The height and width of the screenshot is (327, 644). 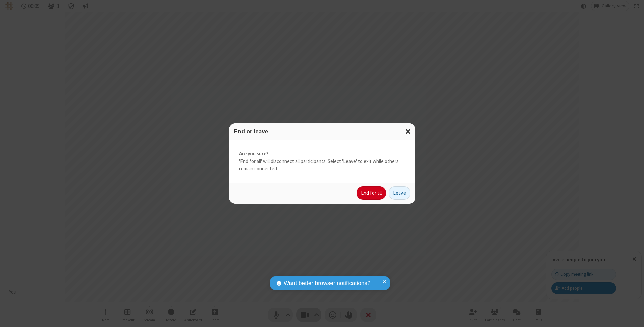 What do you see at coordinates (322, 132) in the screenshot?
I see `h3: End or leave` at bounding box center [322, 132].